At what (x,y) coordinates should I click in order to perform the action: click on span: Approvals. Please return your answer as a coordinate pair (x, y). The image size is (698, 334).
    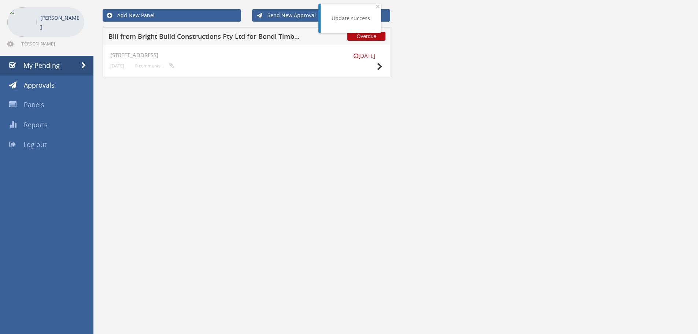
    Looking at the image, I should click on (39, 85).